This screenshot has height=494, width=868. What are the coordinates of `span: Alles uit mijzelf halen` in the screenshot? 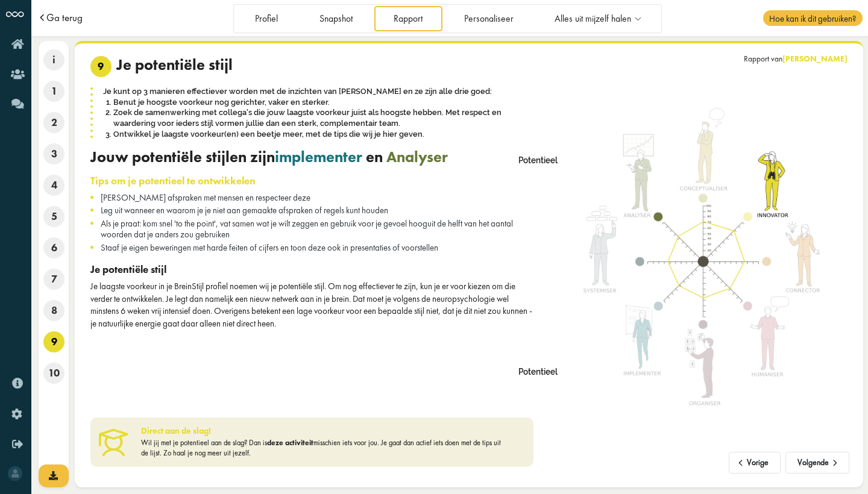 It's located at (592, 19).